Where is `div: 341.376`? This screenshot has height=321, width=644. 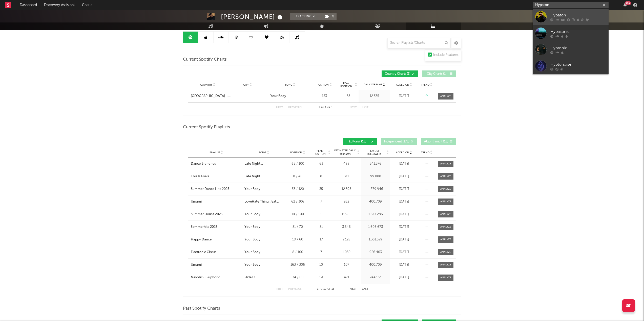
div: 341.376 is located at coordinates (375, 164).